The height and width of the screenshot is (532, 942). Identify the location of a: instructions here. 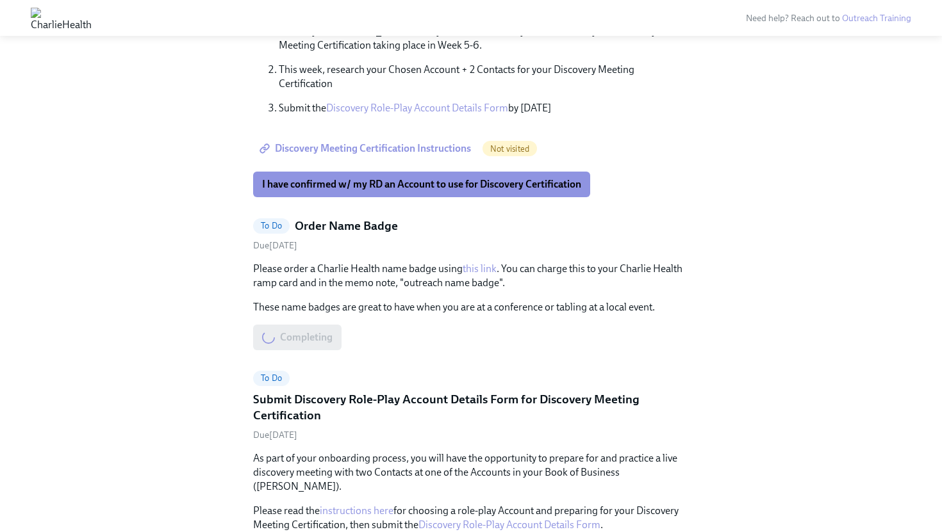
(356, 510).